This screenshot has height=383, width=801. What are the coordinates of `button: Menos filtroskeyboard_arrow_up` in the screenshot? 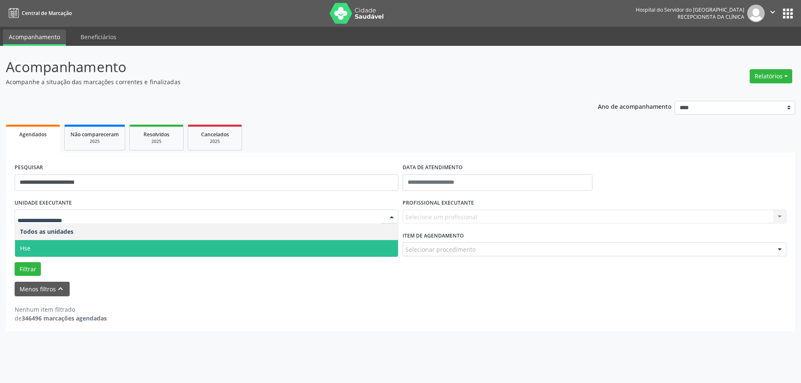 It's located at (42, 289).